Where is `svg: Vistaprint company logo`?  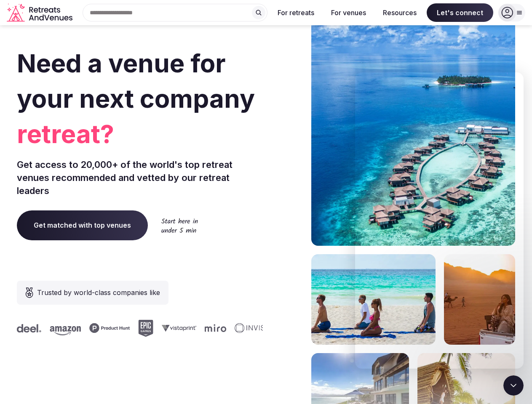 svg: Vistaprint company logo is located at coordinates (179, 328).